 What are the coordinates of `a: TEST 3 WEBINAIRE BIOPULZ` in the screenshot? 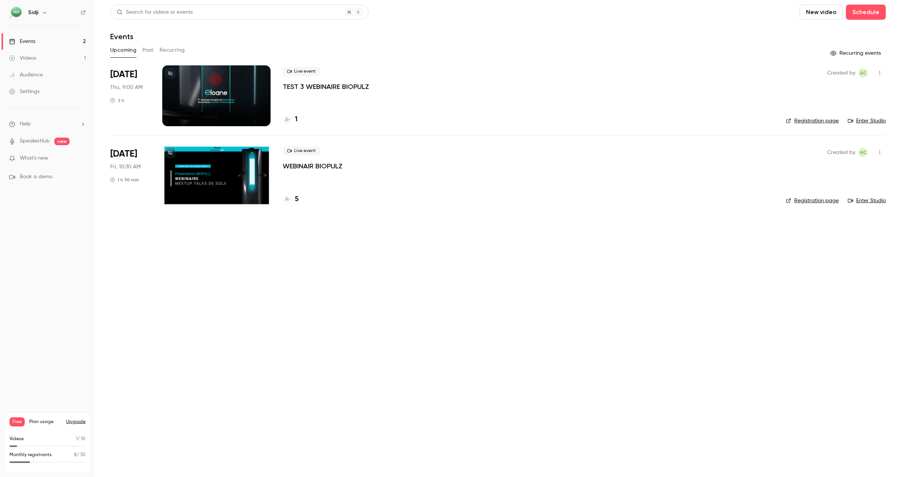 It's located at (326, 87).